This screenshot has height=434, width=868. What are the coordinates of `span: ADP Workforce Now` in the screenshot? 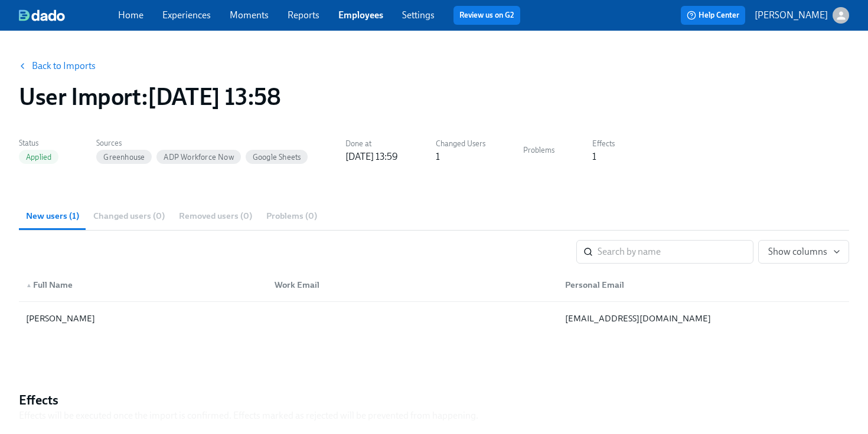 It's located at (199, 157).